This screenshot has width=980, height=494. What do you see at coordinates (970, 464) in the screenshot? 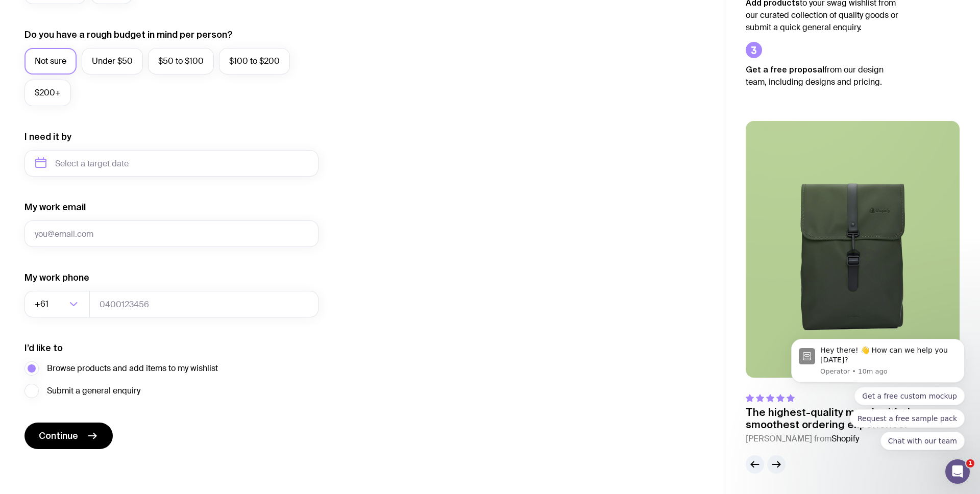
I see `span: 1` at bounding box center [970, 464].